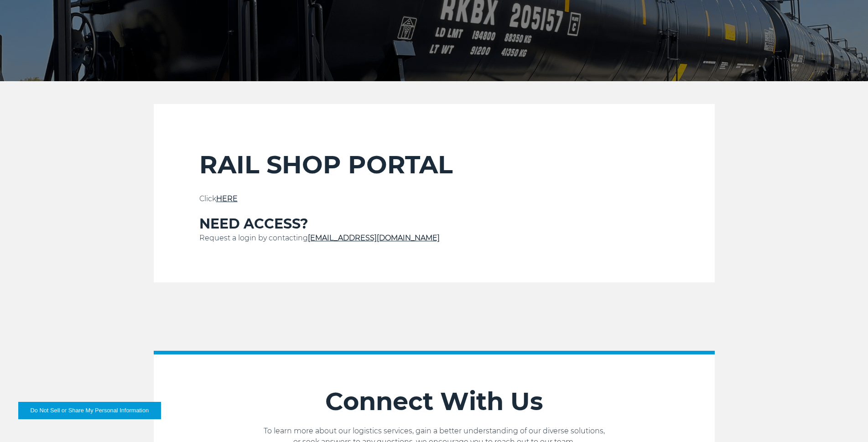 The image size is (868, 442). What do you see at coordinates (434, 402) in the screenshot?
I see `h2: Connect With Us` at bounding box center [434, 402].